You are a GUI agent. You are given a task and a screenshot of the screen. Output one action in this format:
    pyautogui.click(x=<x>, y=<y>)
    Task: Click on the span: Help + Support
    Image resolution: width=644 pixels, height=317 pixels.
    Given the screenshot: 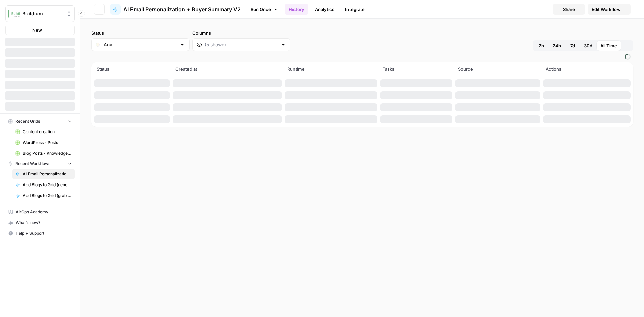 What is the action you would take?
    pyautogui.click(x=44, y=234)
    